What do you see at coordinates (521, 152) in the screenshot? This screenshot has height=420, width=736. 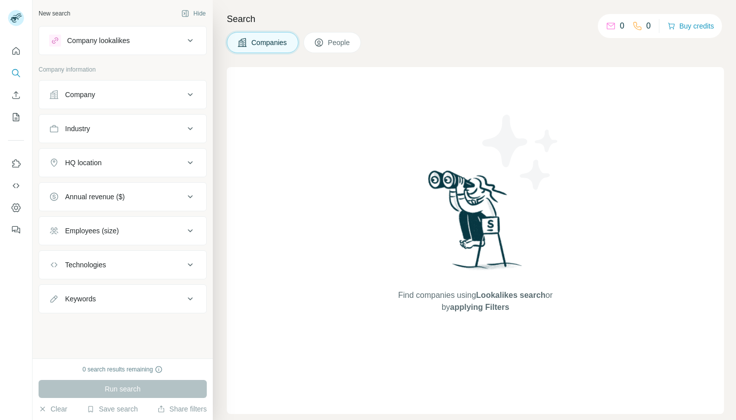 I see `img: Surfe Illustration - Stars` at bounding box center [521, 152].